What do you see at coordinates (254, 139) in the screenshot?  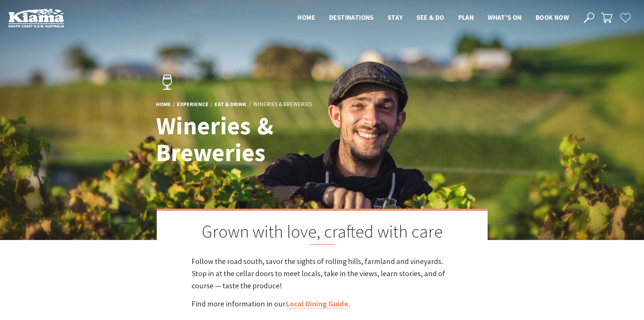 I see `h1: Wineries & Breweries` at bounding box center [254, 139].